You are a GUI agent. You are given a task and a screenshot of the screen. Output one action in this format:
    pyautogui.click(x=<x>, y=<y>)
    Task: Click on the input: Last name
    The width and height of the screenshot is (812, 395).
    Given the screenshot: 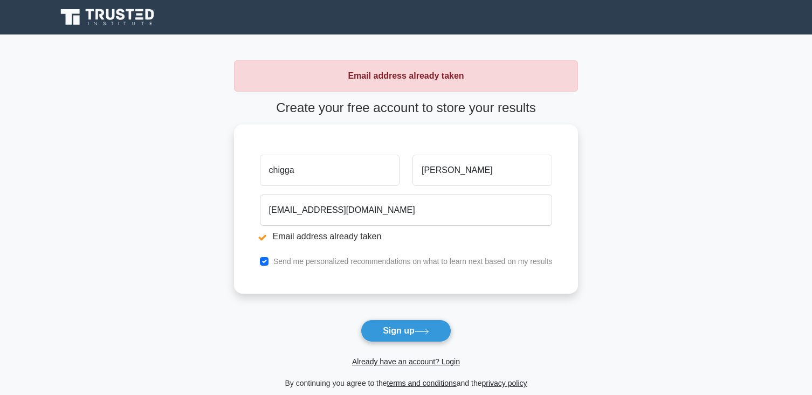 What is the action you would take?
    pyautogui.click(x=482, y=170)
    